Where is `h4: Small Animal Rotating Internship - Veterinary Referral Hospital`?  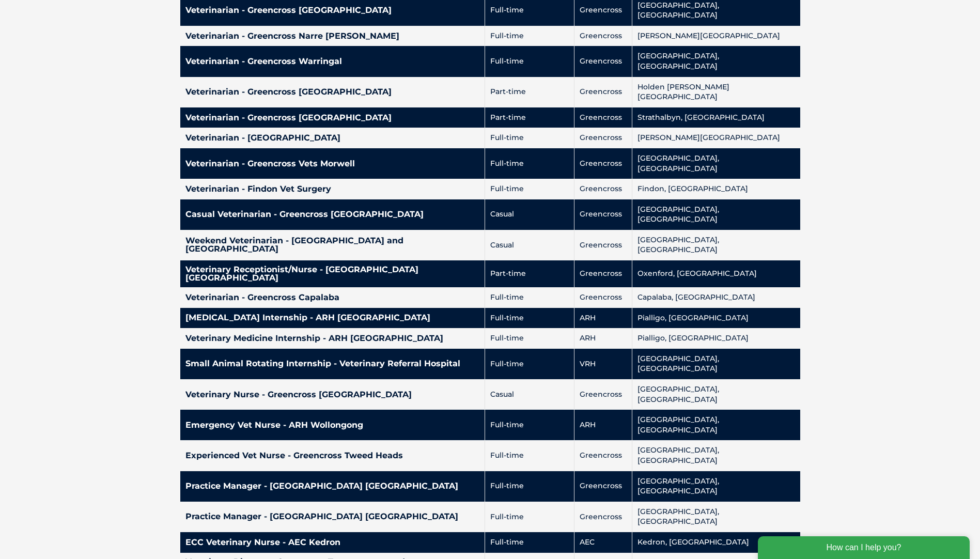 h4: Small Animal Rotating Internship - Veterinary Referral Hospital is located at coordinates (332, 364).